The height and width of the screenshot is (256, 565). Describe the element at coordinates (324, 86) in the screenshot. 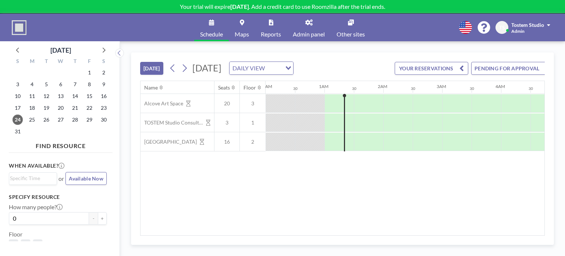

I see `div: 1AM` at that location.